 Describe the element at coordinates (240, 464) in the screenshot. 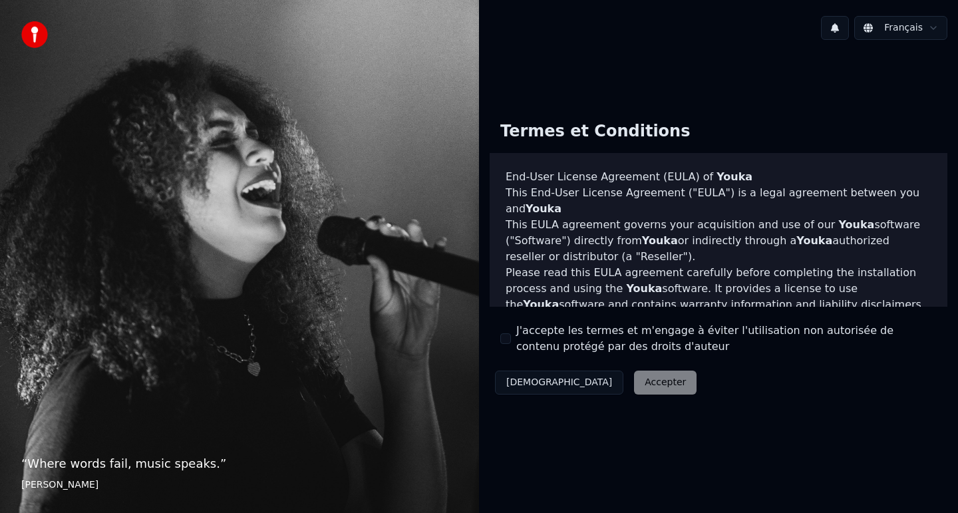

I see `p: “ Where words fail, music speaks. ”` at that location.